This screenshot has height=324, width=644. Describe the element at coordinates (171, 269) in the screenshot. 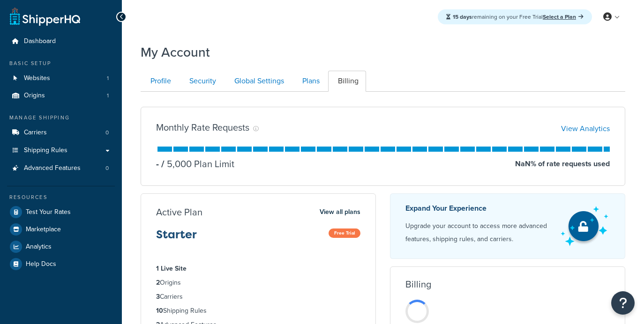

I see `strong: 1 Live Site` at that location.